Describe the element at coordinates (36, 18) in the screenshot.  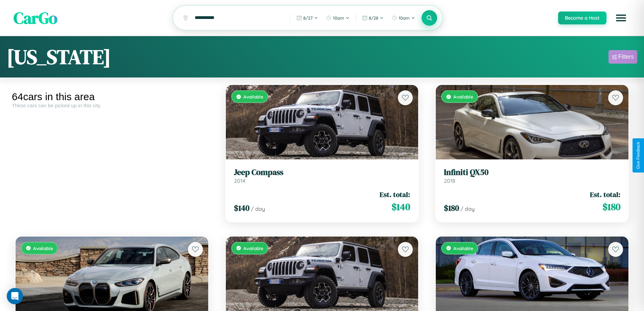
I see `span: CarGo` at that location.